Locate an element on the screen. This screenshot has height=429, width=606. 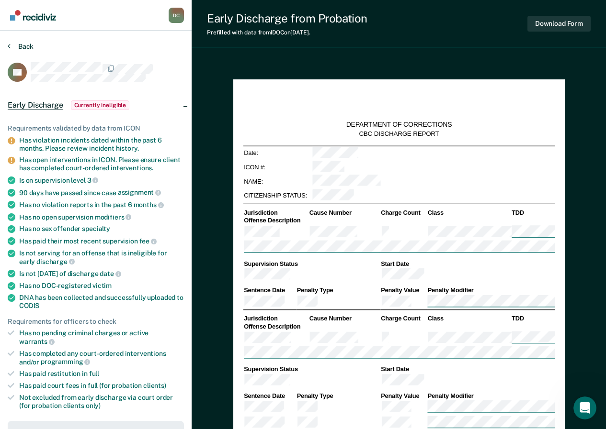
div: Has violation incidents dated within the past 6 months. Please review incident history. is located at coordinates (101, 145).